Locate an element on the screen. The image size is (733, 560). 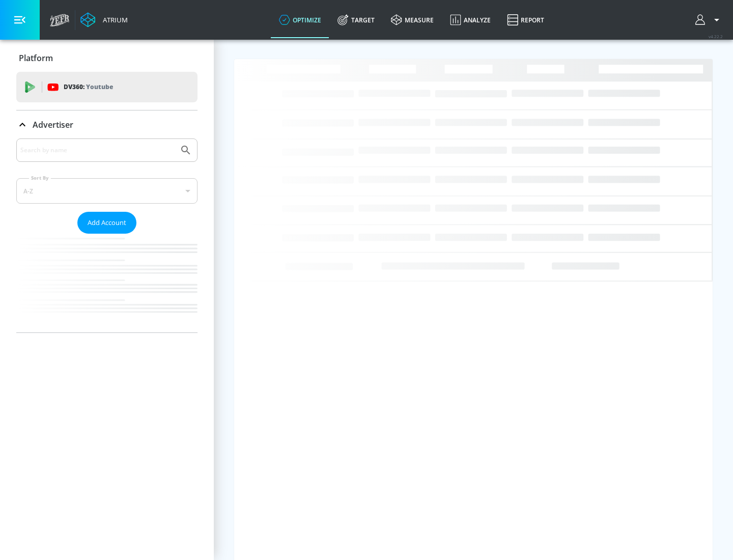
a: Target is located at coordinates (356, 20).